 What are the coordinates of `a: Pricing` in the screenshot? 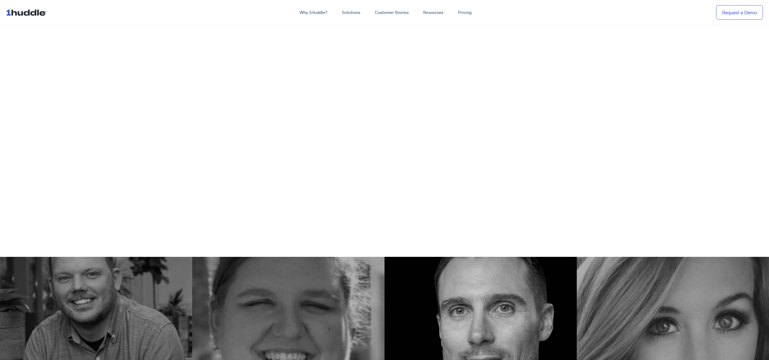 It's located at (464, 13).